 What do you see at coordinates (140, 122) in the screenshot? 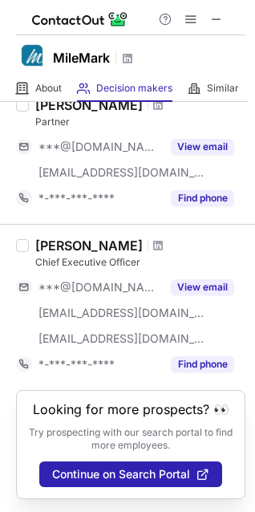
I see `div: Partner` at bounding box center [140, 122].